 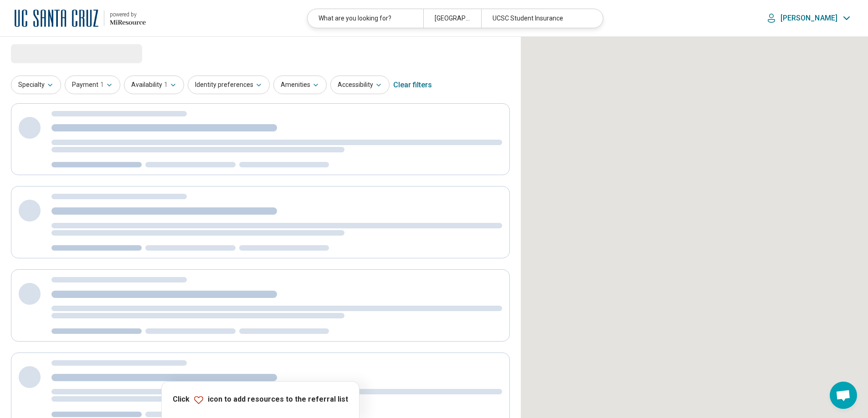 What do you see at coordinates (57, 18) in the screenshot?
I see `img: University of California at Santa Cruz` at bounding box center [57, 18].